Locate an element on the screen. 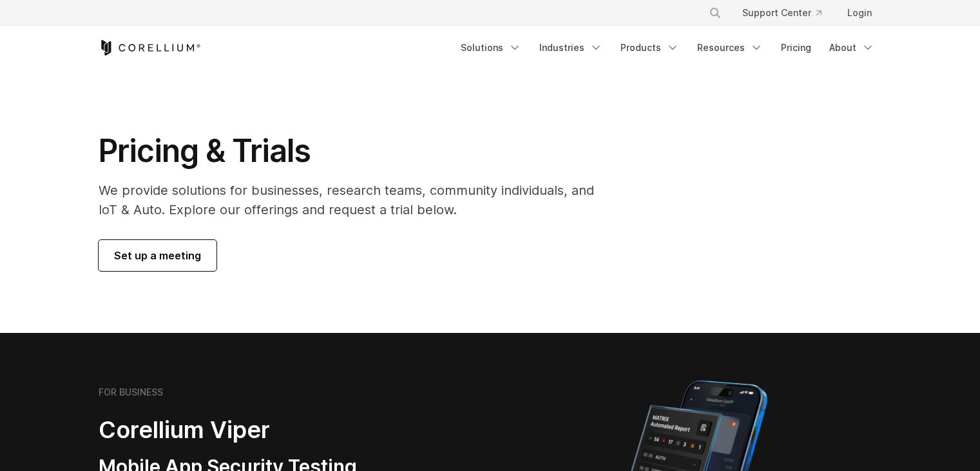  a: Login is located at coordinates (860, 13).